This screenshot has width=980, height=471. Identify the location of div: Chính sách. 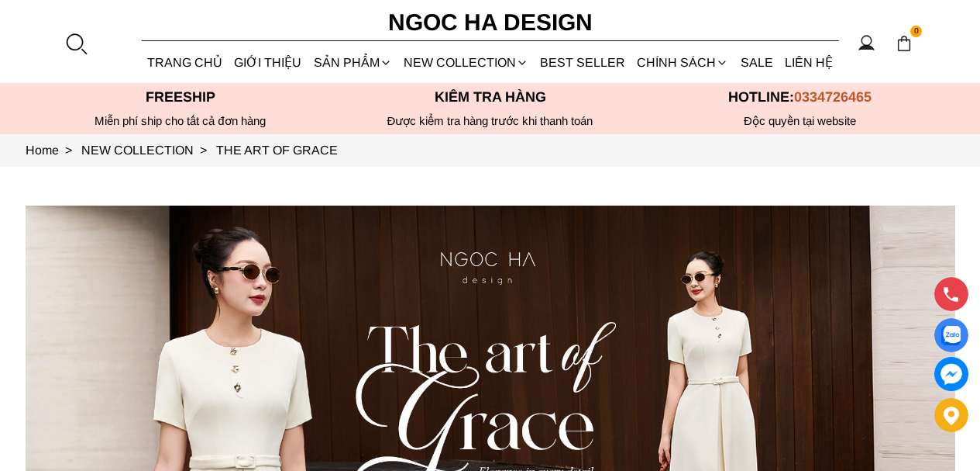
(682, 62).